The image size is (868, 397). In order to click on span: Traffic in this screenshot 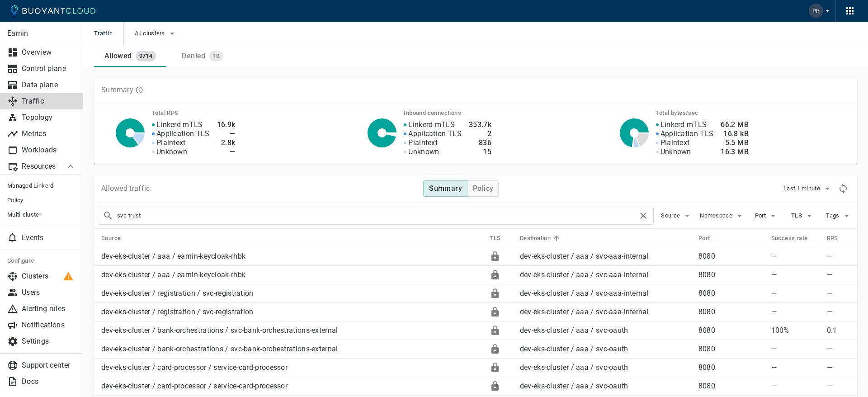, I will do `click(109, 33)`.